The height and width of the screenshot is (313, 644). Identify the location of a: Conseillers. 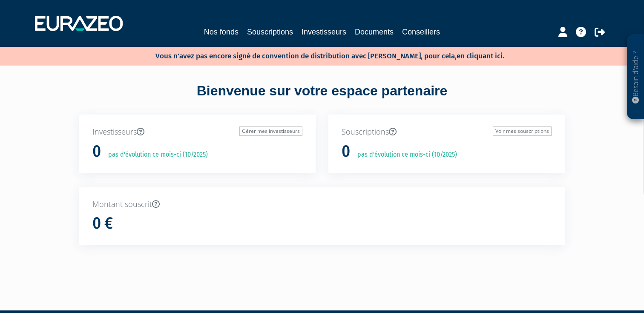
(420, 32).